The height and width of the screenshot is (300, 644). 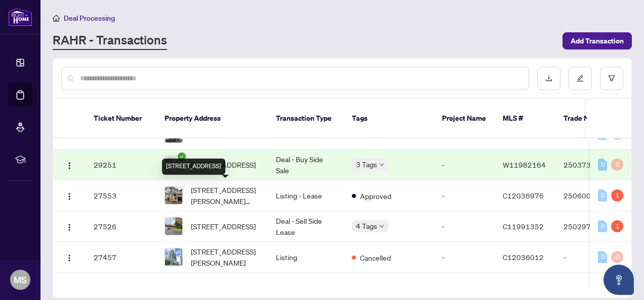 I want to click on span: C12036976, so click(x=523, y=195).